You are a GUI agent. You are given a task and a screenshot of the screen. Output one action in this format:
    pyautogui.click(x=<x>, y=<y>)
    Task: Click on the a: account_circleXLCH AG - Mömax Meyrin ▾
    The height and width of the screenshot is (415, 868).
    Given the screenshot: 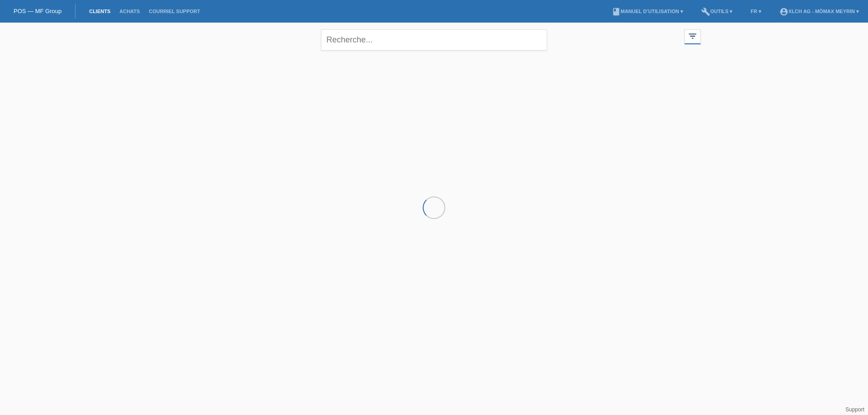 What is the action you would take?
    pyautogui.click(x=819, y=12)
    